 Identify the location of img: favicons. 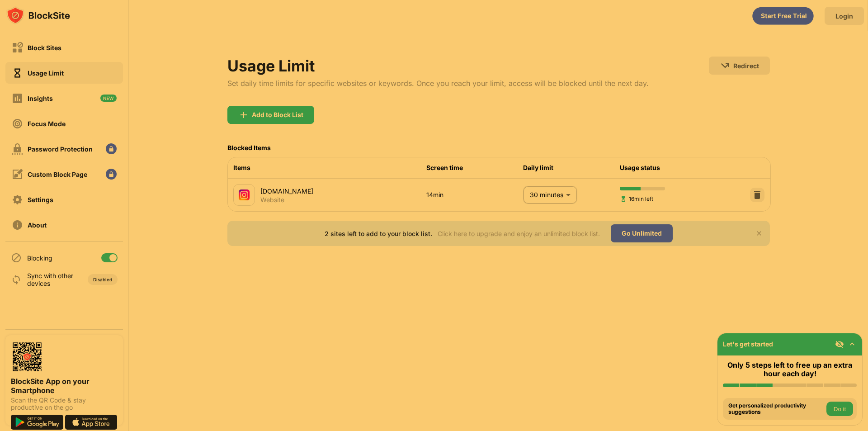
(244, 195).